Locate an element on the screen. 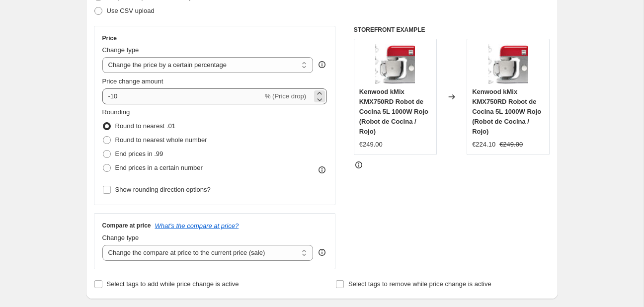  span: Use CSV upload is located at coordinates (131, 11).